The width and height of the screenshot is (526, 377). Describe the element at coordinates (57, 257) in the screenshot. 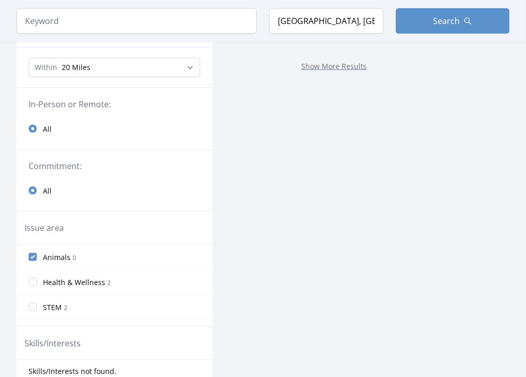

I see `span: Animals` at that location.